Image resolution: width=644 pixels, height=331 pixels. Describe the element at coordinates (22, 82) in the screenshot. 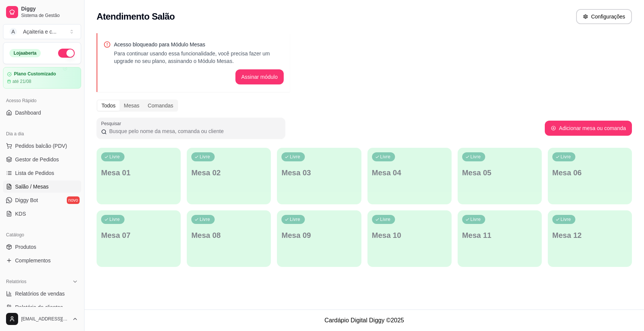

I see `article: até 21/08` at that location.